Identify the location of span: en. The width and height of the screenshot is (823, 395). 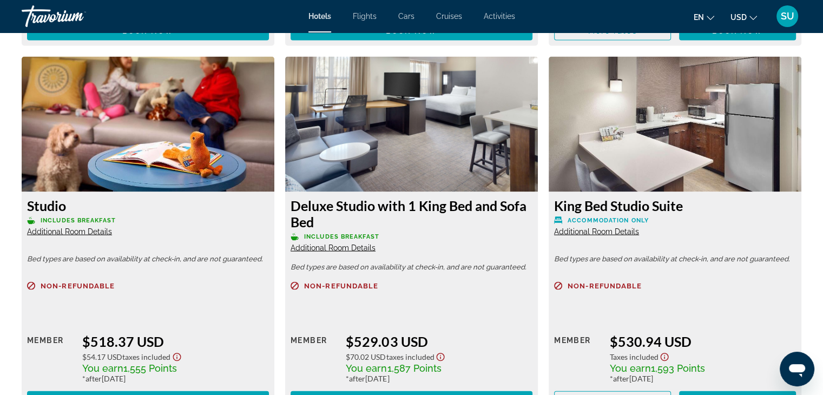
(698, 17).